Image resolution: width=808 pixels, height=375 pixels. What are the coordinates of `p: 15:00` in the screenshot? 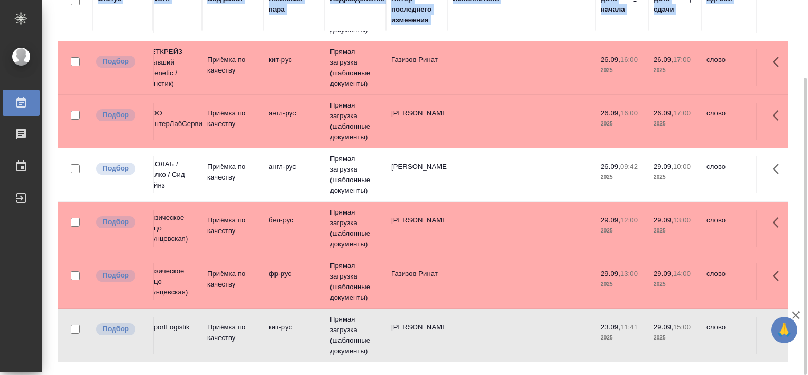 It's located at (682, 326).